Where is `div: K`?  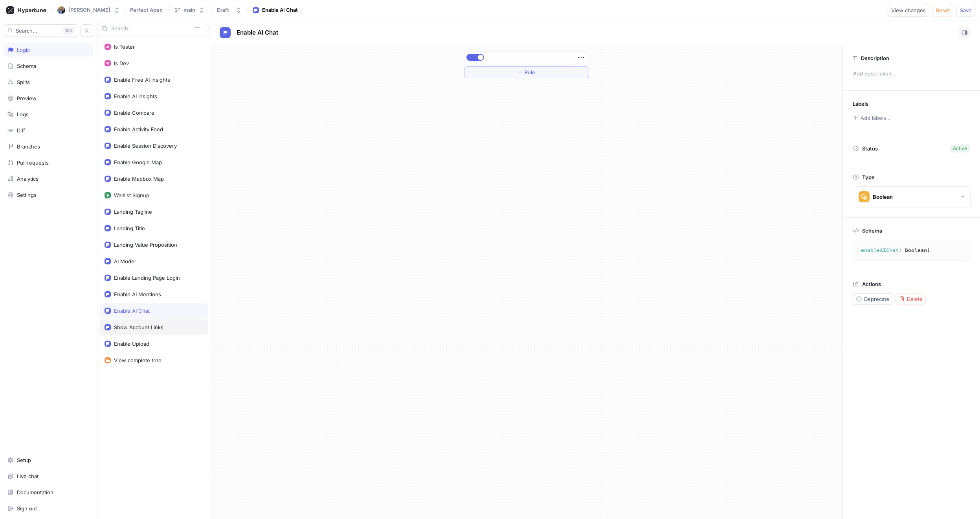 div: K is located at coordinates (68, 31).